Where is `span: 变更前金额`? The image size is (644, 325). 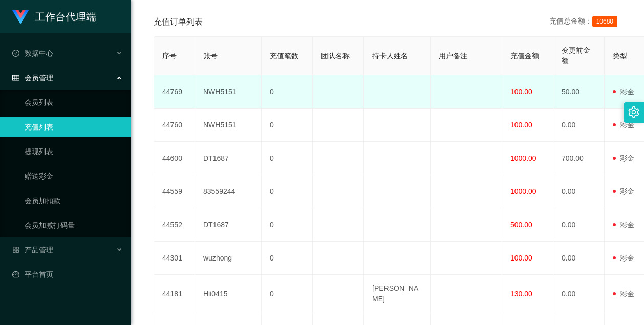 span: 变更前金额 is located at coordinates (576, 55).